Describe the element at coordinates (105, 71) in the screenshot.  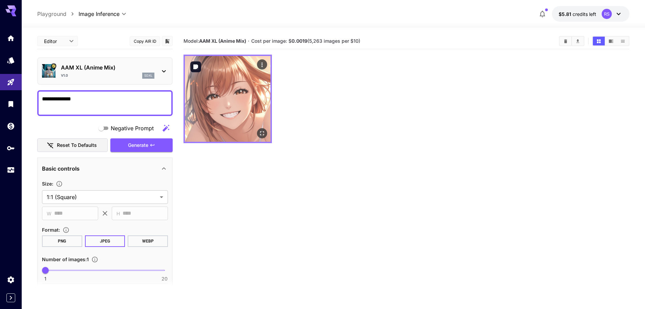
I see `div: Certified Model – Vetted for best performance and includes a commercial license.AAM XL (Anime Mix...` at that location.